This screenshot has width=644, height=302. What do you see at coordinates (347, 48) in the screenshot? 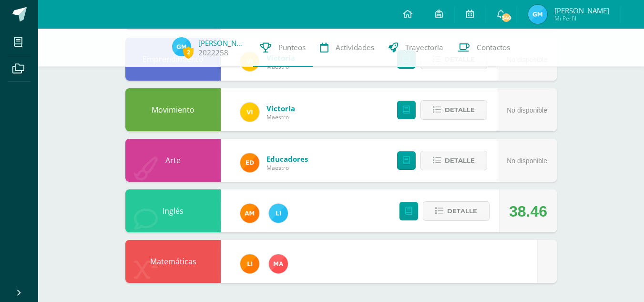
I see `a: Actividades` at bounding box center [347, 48].